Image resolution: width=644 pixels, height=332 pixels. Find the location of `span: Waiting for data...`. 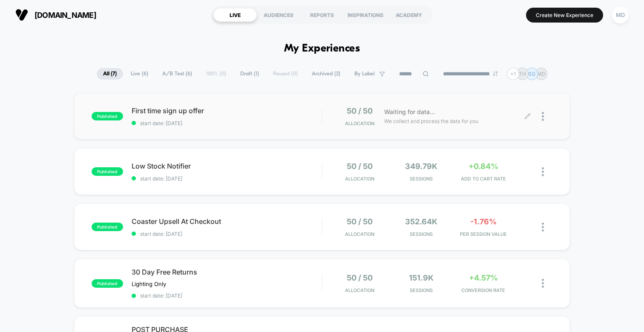

span: Waiting for data... is located at coordinates (409, 112).